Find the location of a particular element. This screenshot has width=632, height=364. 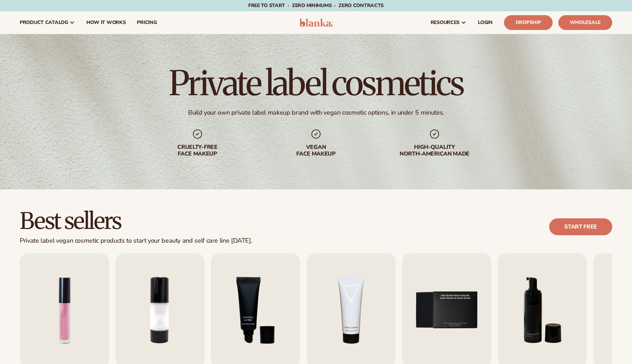

a: Start free is located at coordinates (581, 227).